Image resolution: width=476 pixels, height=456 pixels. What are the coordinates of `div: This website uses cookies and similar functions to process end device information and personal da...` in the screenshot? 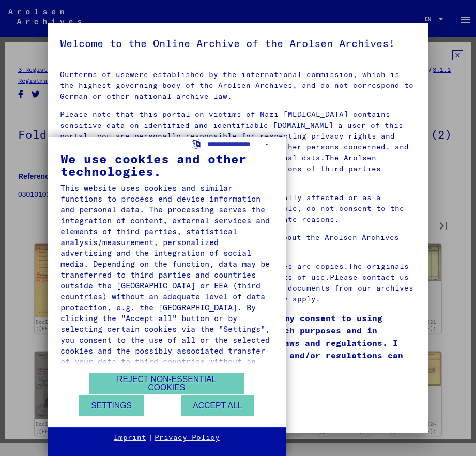 It's located at (166, 280).